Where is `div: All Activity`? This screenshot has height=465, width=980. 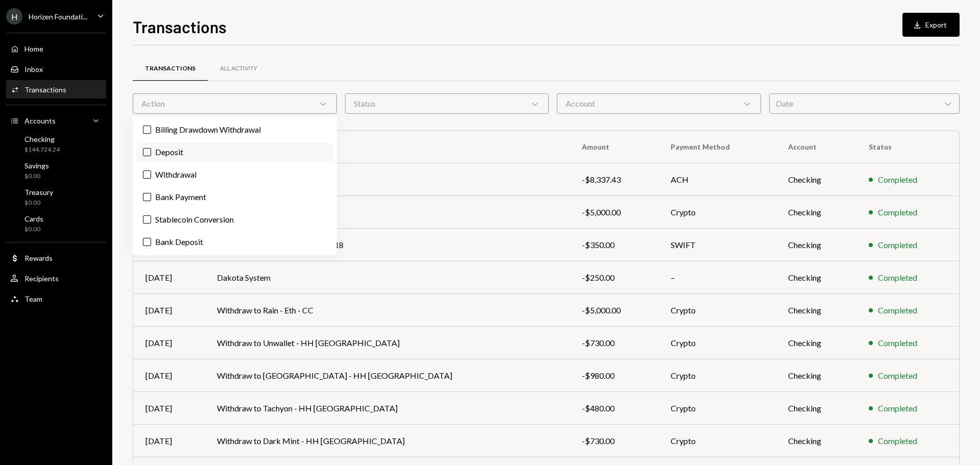 div: All Activity is located at coordinates (238, 68).